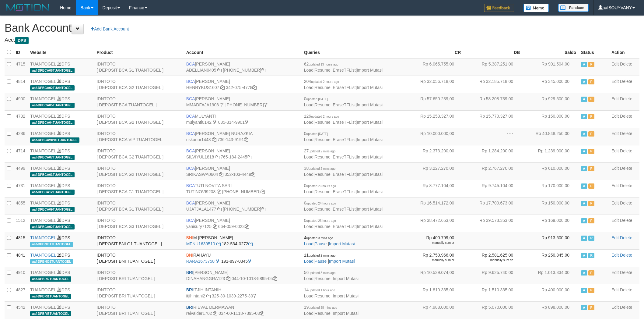  Describe the element at coordinates (433, 119) in the screenshot. I see `td: Rp 15.253.327,00` at that location.